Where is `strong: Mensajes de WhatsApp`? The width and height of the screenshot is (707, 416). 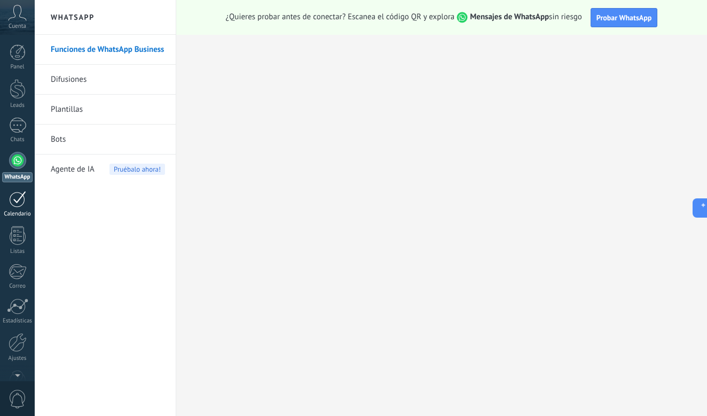 strong: Mensajes de WhatsApp is located at coordinates (510, 17).